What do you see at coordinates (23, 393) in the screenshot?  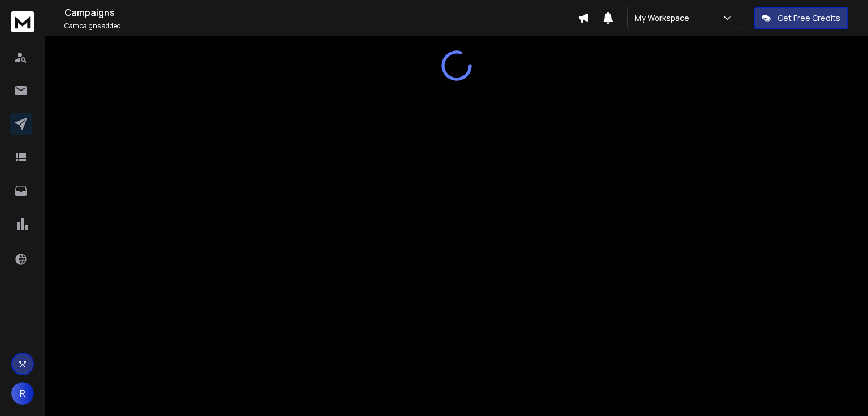 I see `span: R` at bounding box center [23, 393].